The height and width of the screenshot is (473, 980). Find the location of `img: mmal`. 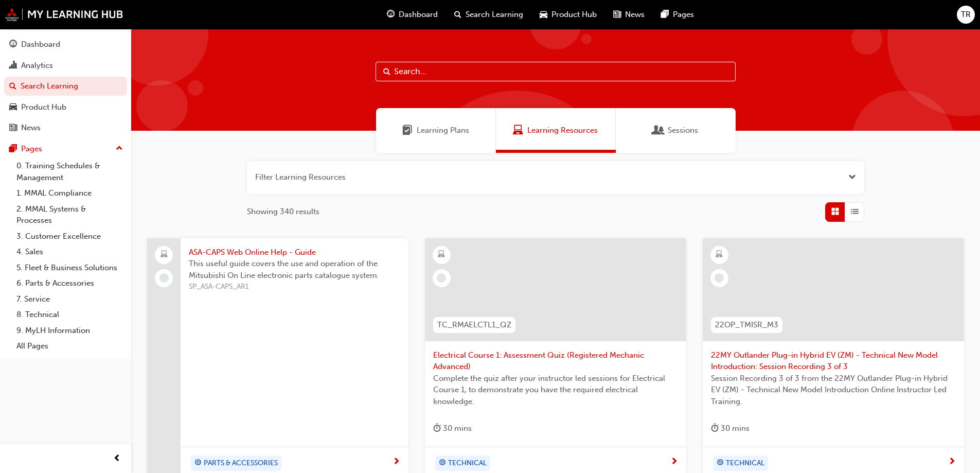

img: mmal is located at coordinates (64, 14).